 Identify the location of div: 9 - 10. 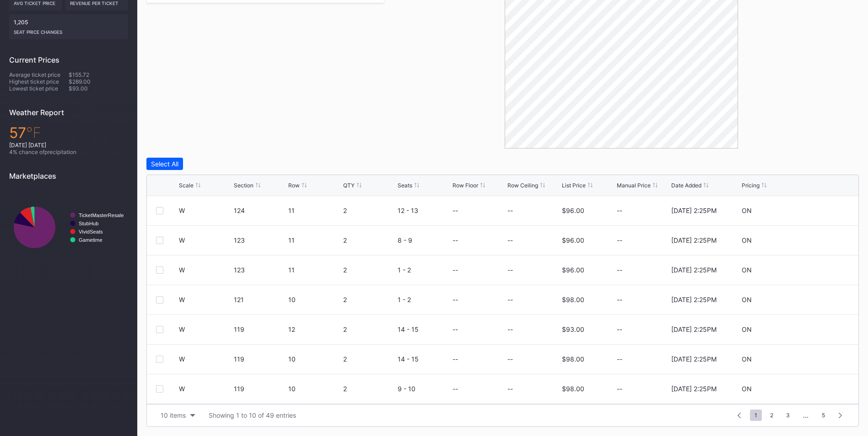
(424, 389).